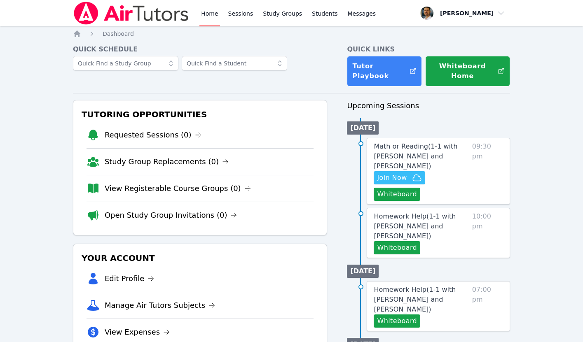  What do you see at coordinates (487, 306) in the screenshot?
I see `span: 07:00 pm` at bounding box center [487, 306].